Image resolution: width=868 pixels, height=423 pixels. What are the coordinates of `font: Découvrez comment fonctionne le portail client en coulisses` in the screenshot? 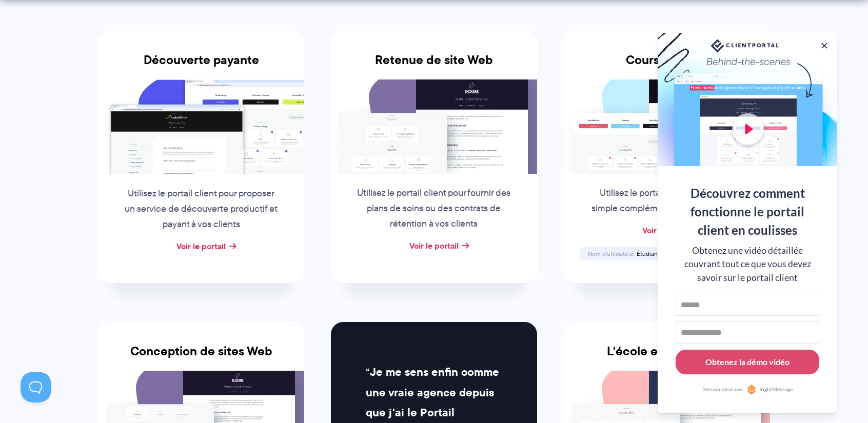 It's located at (748, 211).